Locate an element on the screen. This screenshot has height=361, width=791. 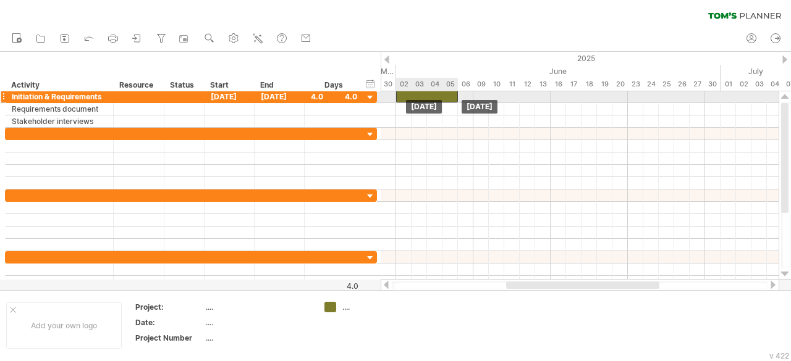
div: Monday, 9 June 2025 is located at coordinates (481, 84).